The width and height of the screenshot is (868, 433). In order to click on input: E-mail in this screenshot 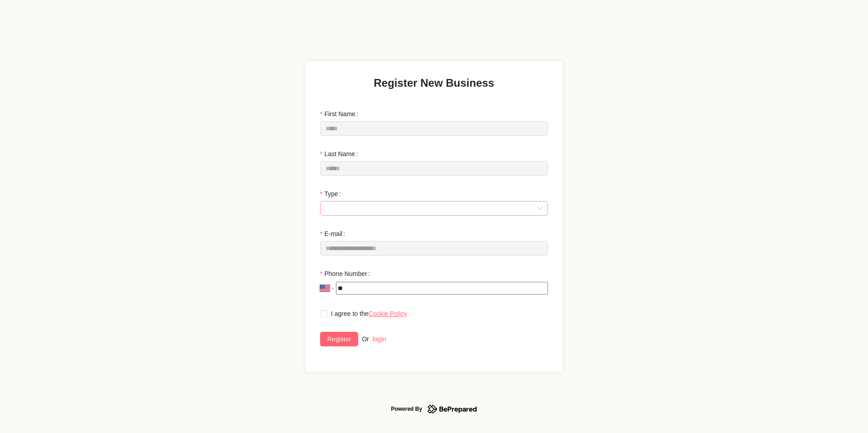, I will do `click(434, 249)`.